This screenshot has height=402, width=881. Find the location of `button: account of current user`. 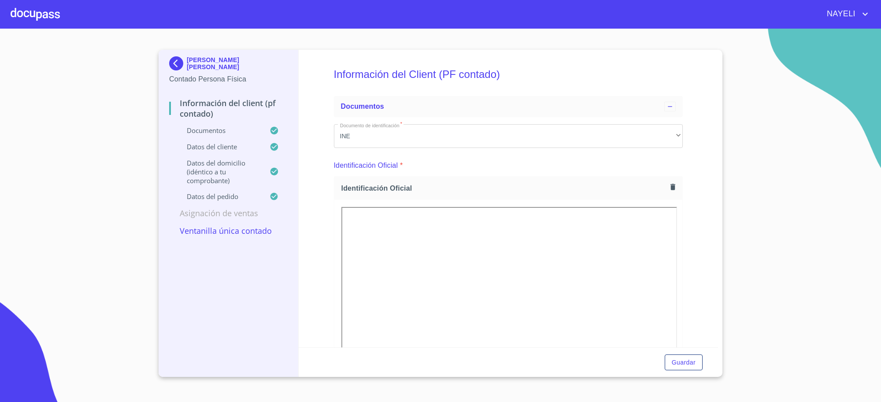

button: account of current user is located at coordinates (846, 14).